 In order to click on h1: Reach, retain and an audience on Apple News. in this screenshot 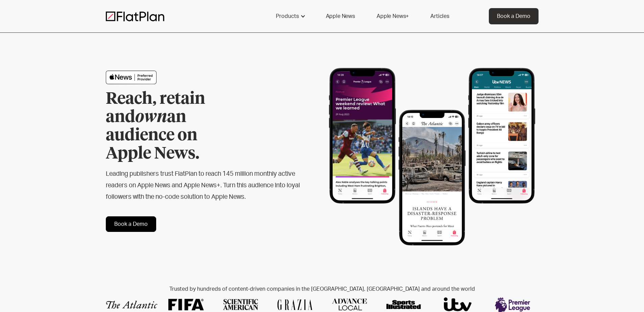, I will do `click(175, 126)`.